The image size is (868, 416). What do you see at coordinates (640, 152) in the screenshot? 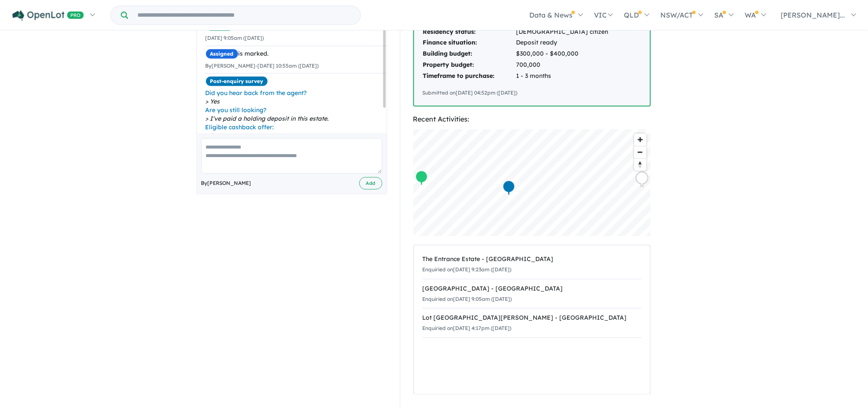
I see `button: Zoom out` at bounding box center [640, 152].